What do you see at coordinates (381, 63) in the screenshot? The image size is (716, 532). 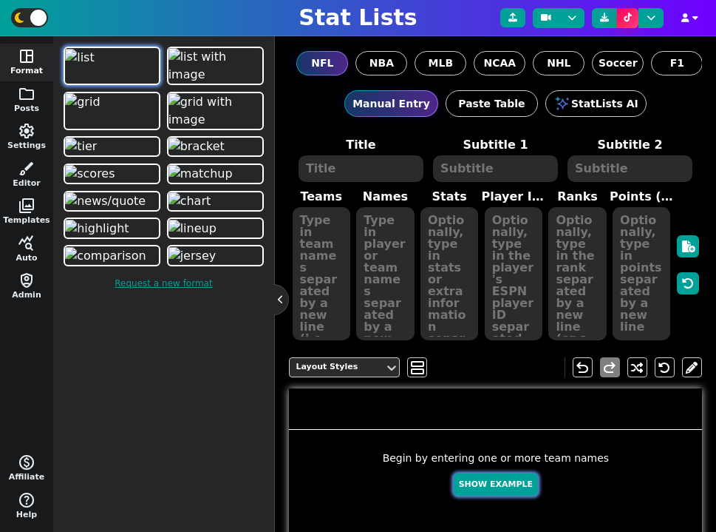 I see `span: NBA` at bounding box center [381, 63].